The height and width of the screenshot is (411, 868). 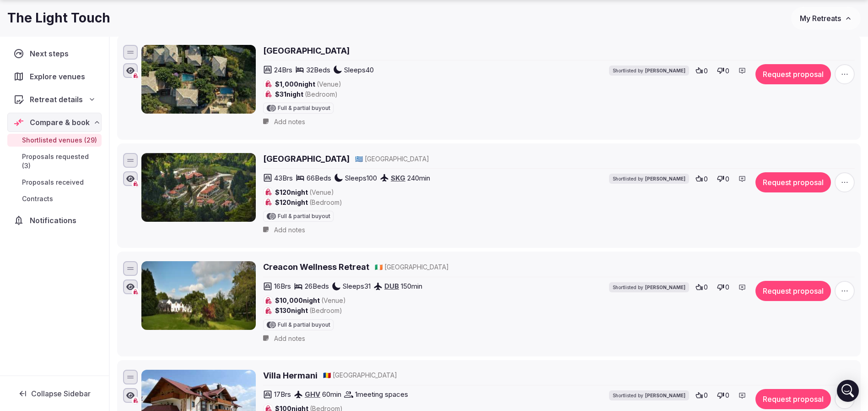 I want to click on span: 43 Brs, so click(x=283, y=178).